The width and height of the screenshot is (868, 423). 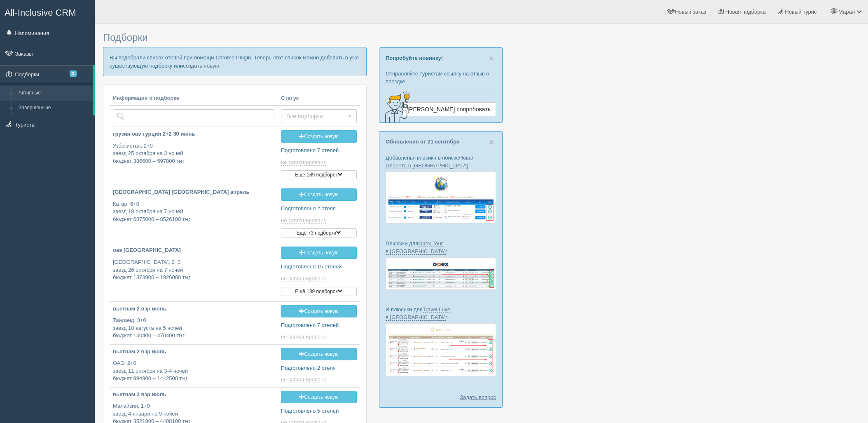 What do you see at coordinates (235, 61) in the screenshot?
I see `p: Вы подобрали список отелей при помощи Chrome Plugin. Теперь этот список можно добавить в уже суще...` at bounding box center [235, 61].